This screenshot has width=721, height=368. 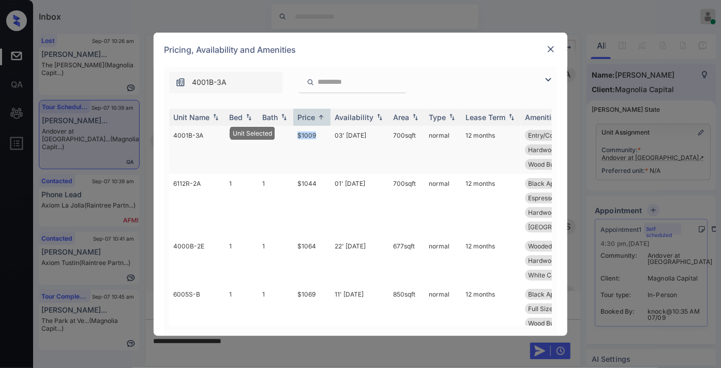 What do you see at coordinates (312, 149) in the screenshot?
I see `td: $1009` at bounding box center [312, 149].